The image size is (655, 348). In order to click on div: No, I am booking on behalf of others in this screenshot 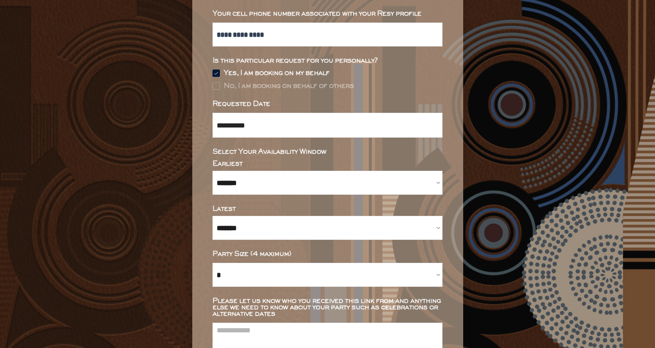, I will do `click(288, 86)`.